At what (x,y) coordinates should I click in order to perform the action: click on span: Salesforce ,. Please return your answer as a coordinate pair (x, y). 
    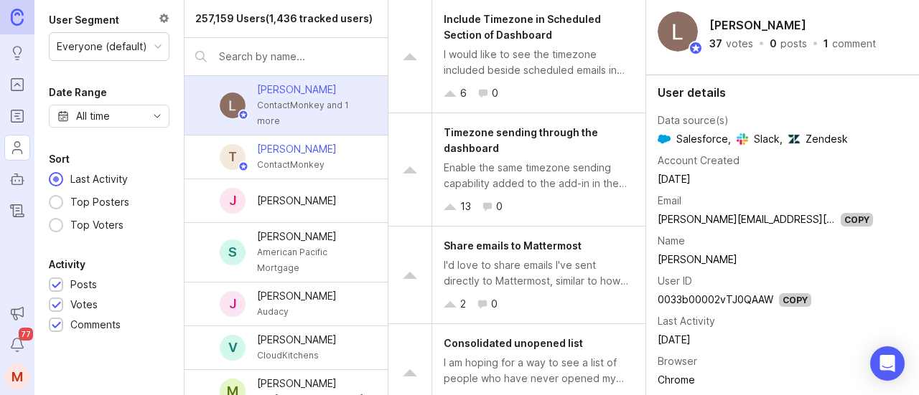
    Looking at the image, I should click on (694, 139).